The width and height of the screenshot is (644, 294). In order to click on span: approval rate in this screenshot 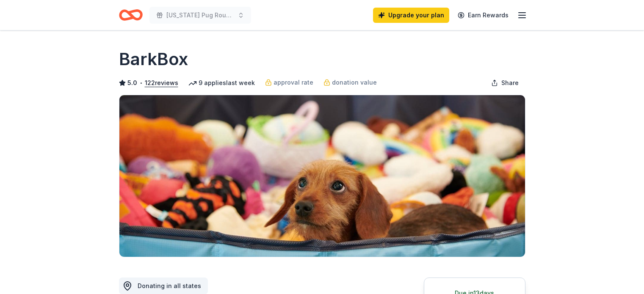, I will do `click(293, 83)`.